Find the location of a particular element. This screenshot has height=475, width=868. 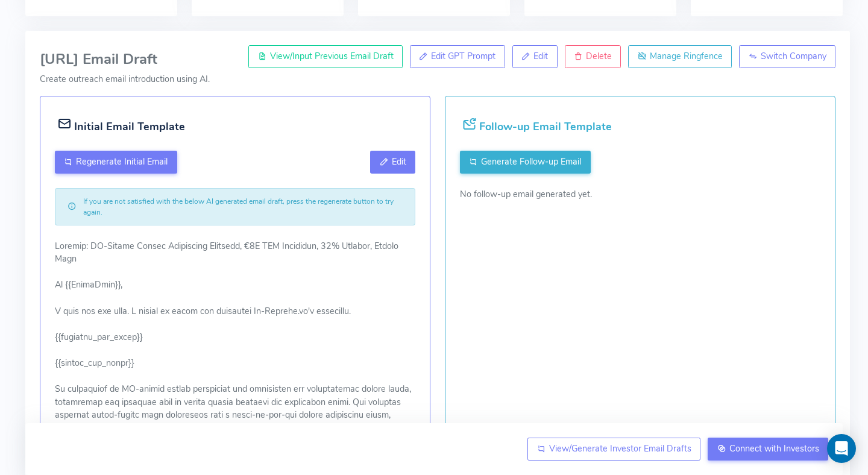

span: View/Generate Investor Email Drafts is located at coordinates (620, 449).